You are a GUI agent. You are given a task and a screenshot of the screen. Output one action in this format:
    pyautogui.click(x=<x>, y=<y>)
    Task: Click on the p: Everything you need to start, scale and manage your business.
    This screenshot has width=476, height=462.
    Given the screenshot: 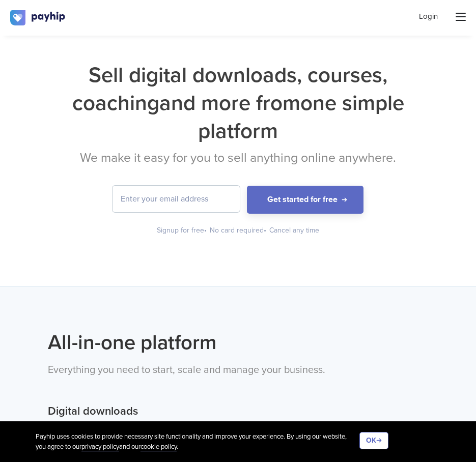 What is the action you would take?
    pyautogui.click(x=238, y=370)
    